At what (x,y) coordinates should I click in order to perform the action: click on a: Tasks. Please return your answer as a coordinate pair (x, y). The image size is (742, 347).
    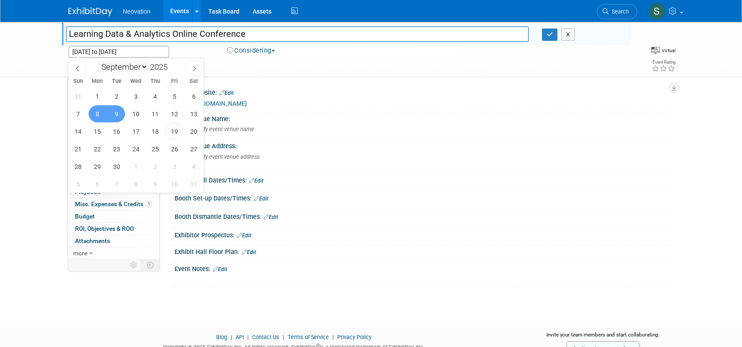
    Looking at the image, I should click on (114, 180).